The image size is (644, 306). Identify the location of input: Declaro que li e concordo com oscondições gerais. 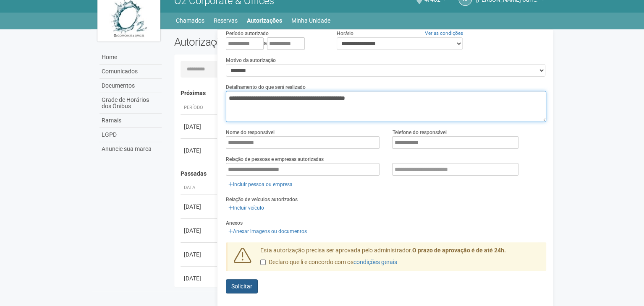
(263, 262).